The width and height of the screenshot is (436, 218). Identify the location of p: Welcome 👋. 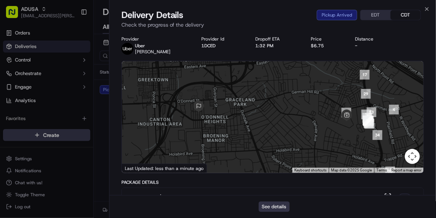
(72, 36).